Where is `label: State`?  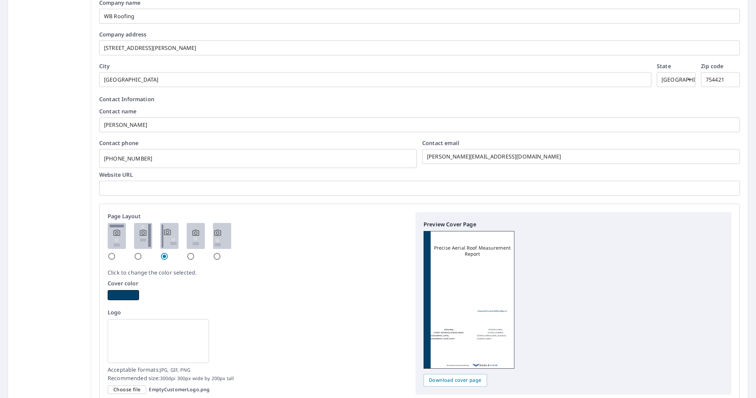
label: State is located at coordinates (676, 66).